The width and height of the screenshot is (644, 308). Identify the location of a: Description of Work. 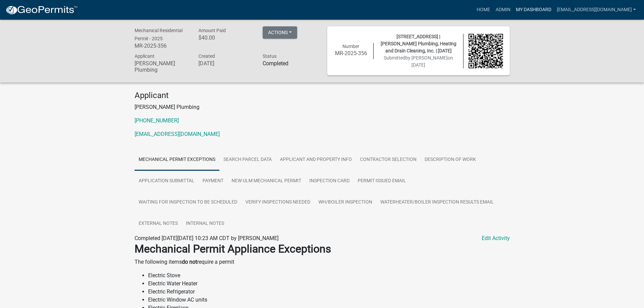
(450, 160).